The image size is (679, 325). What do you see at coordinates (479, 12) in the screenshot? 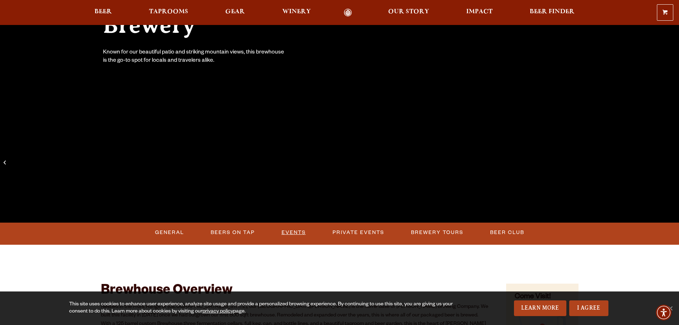
I see `a: Impact` at bounding box center [479, 12].